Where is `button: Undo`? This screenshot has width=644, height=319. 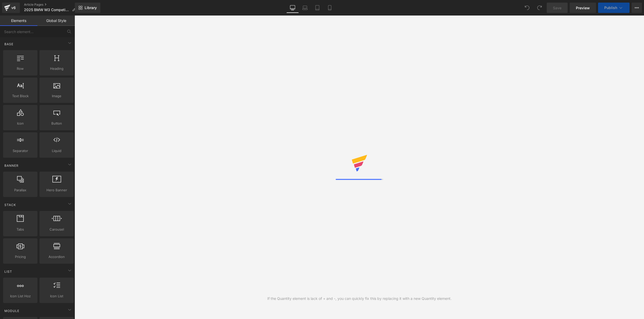 button: Undo is located at coordinates (527, 8).